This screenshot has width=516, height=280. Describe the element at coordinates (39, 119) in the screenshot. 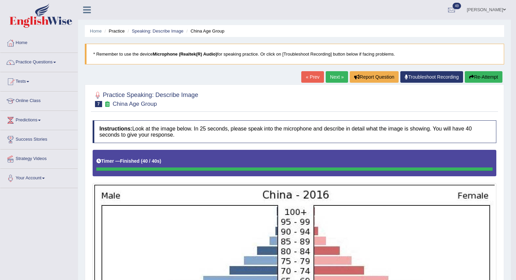

I see `a: Predictions` at that location.